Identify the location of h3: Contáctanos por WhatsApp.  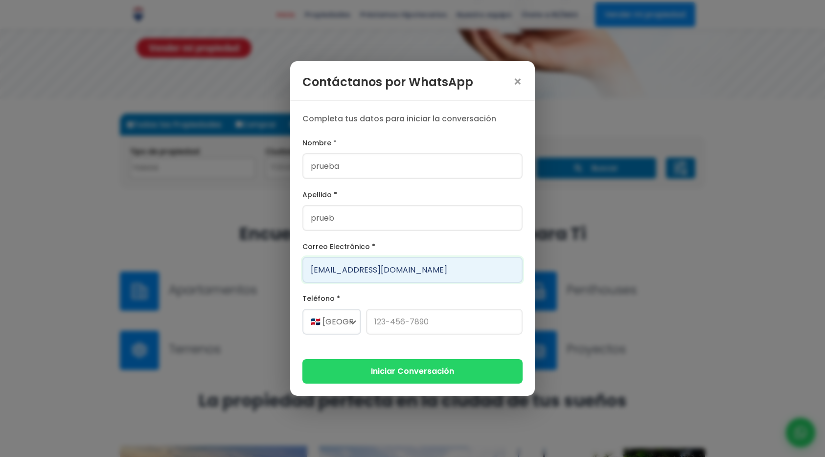
(388, 82).